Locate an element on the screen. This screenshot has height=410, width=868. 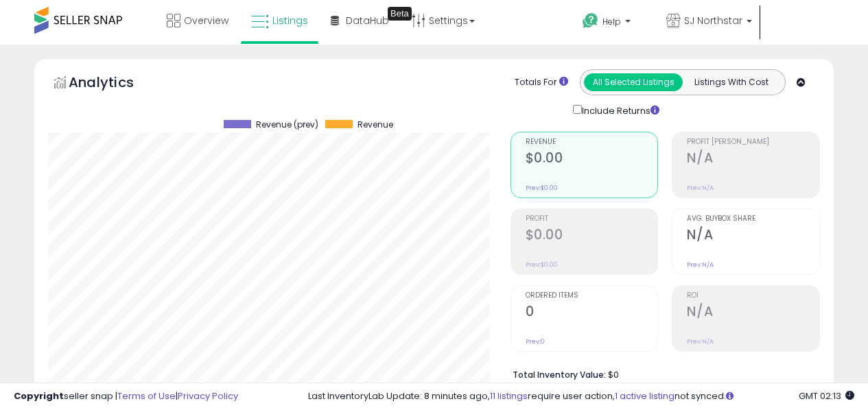
span: Help is located at coordinates (611, 21).